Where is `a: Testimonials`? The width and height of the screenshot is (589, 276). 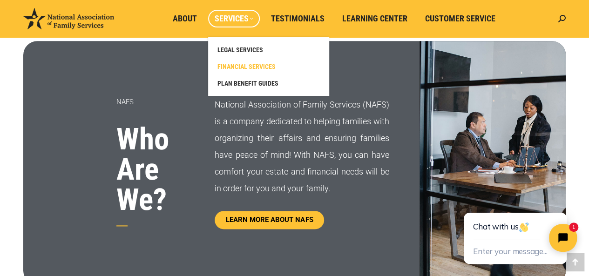
a: Testimonials is located at coordinates (297, 19).